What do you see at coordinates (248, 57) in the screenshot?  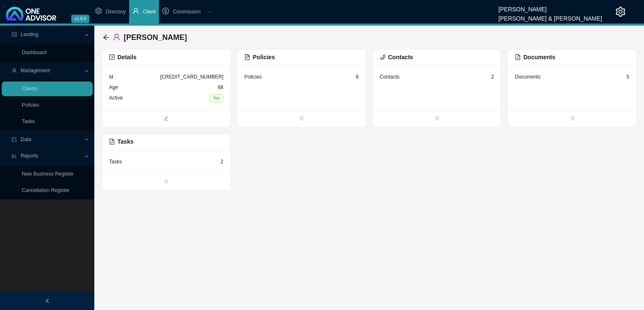 I see `span: file-text` at bounding box center [248, 57].